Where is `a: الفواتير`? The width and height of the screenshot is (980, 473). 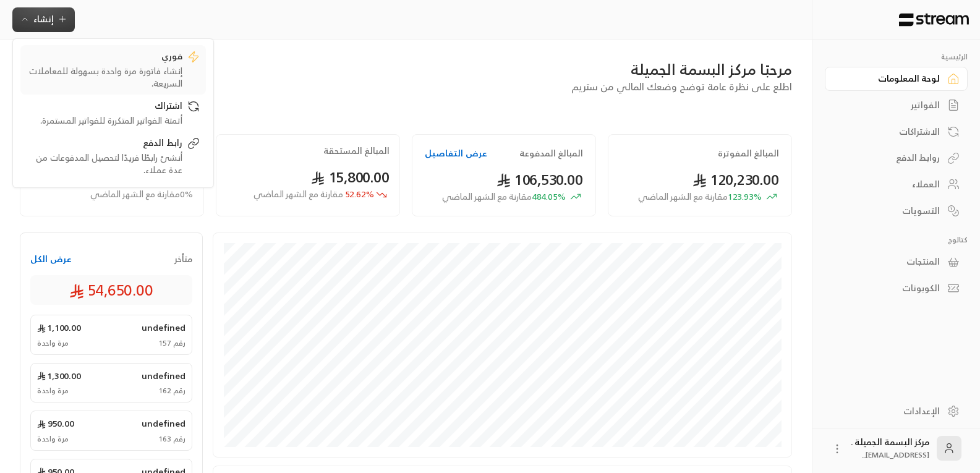 a: الفواتير is located at coordinates (896, 105).